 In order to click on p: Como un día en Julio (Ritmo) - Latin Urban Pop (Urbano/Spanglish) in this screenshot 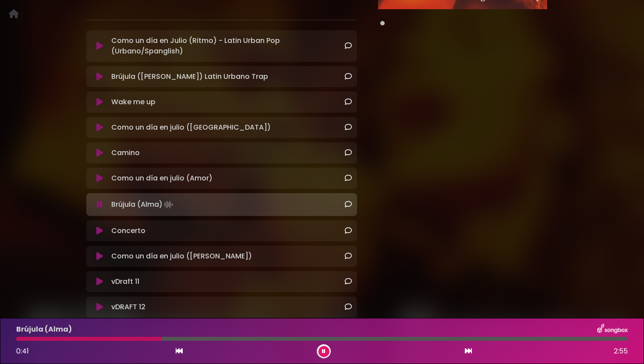, I will do `click(227, 46)`.